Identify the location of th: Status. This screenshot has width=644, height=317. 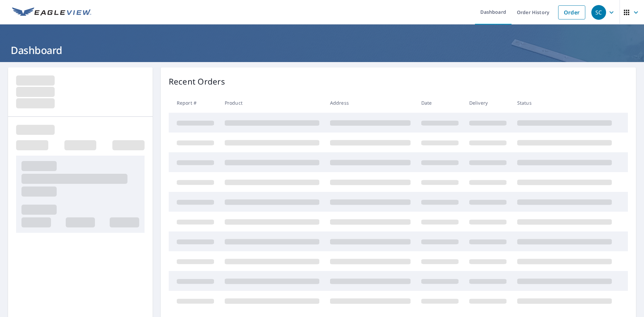
(565, 103).